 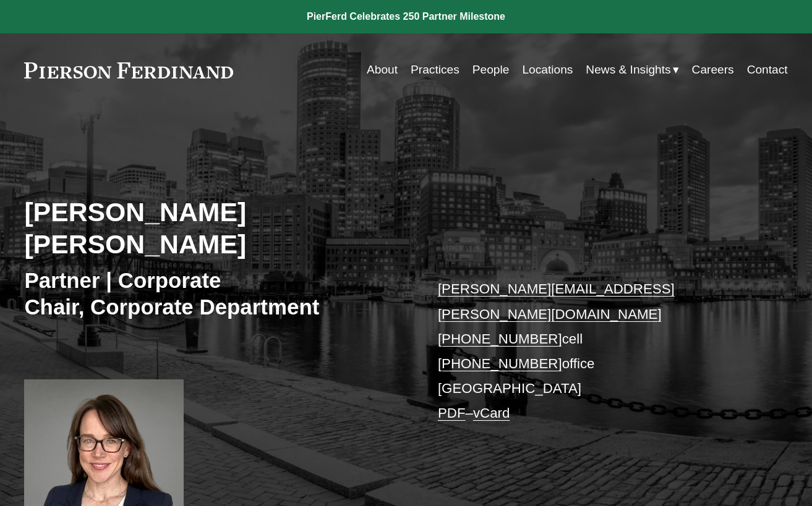 I want to click on a: Practices, so click(x=435, y=70).